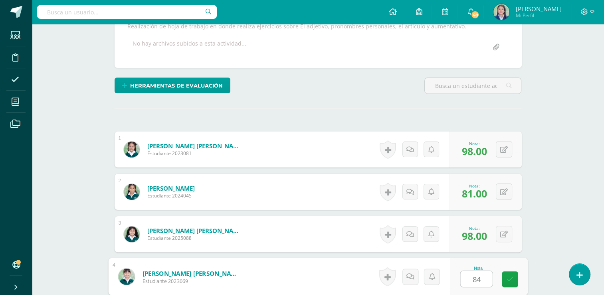 The height and width of the screenshot is (295, 604). I want to click on a: Herramientas de evaluación, so click(172, 85).